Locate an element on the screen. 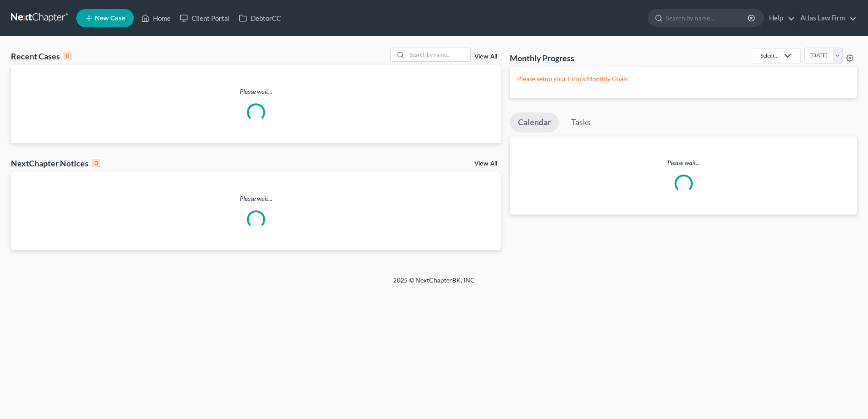 The width and height of the screenshot is (868, 419). div: NextChapter Notices is located at coordinates (55, 163).